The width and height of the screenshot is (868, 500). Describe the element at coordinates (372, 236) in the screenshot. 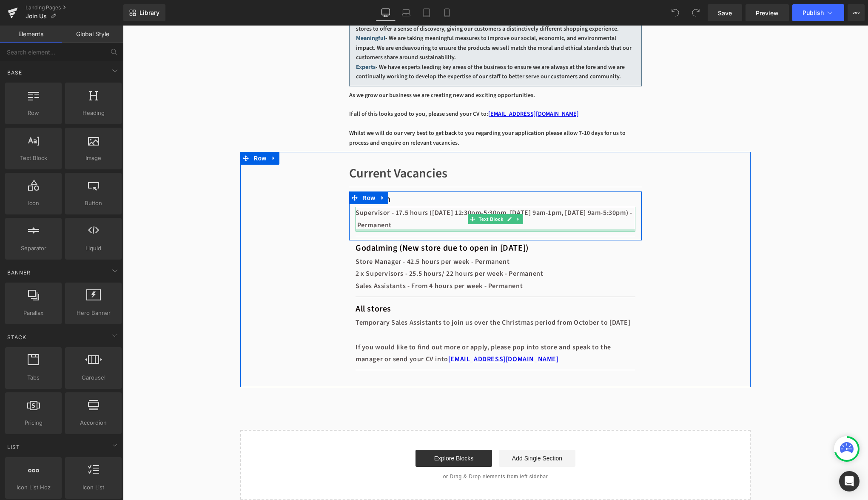

I see `div: Store Manager - 42.5 hours per week - Permanent` at that location.